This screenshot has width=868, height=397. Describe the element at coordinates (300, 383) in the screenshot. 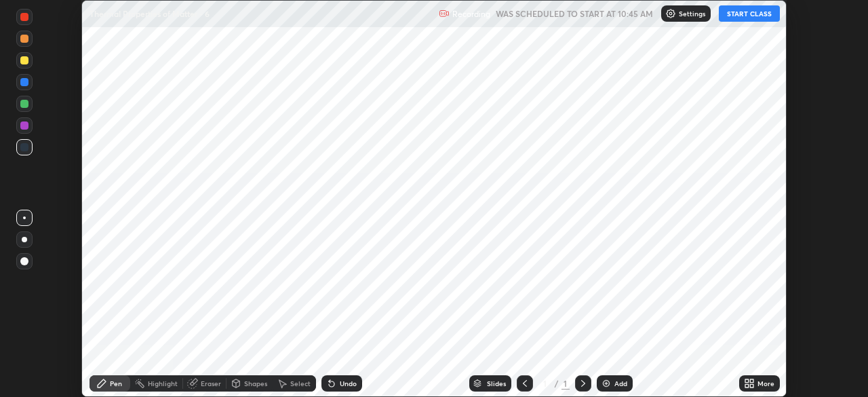

I see `div: Select` at that location.